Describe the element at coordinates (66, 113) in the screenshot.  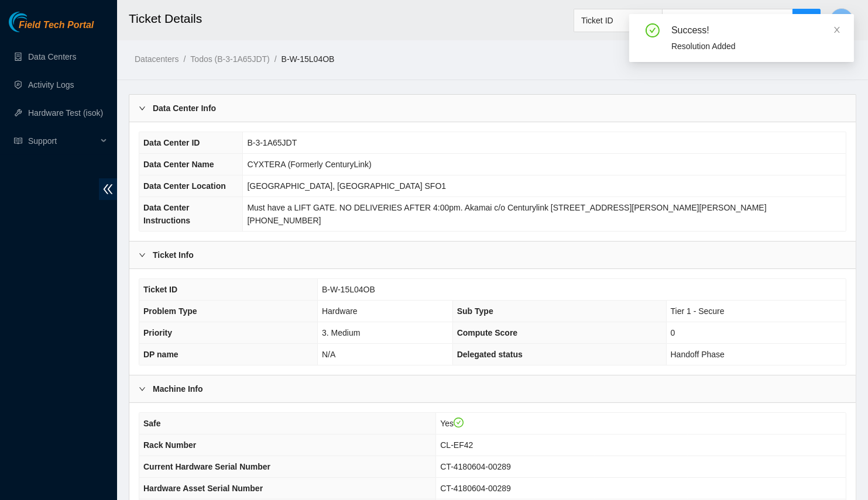
I see `a: Hardware Test (isok)` at that location.